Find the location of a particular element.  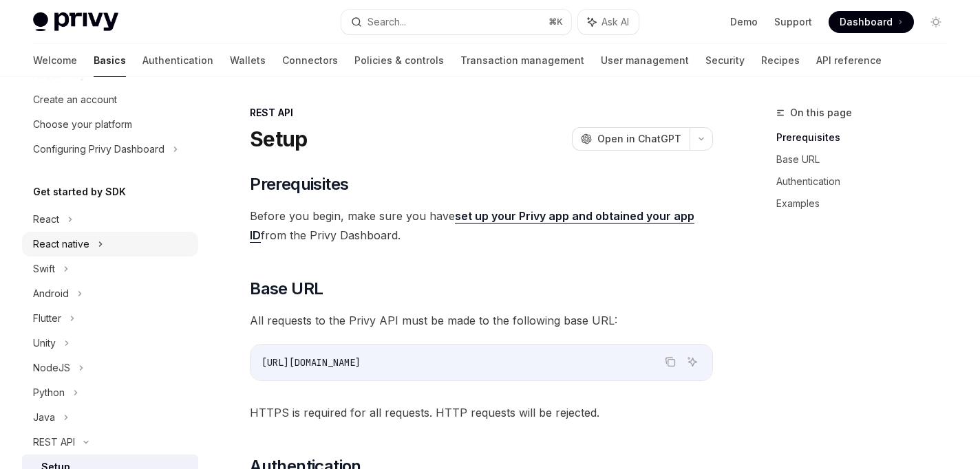

a: Examples is located at coordinates (867, 203).